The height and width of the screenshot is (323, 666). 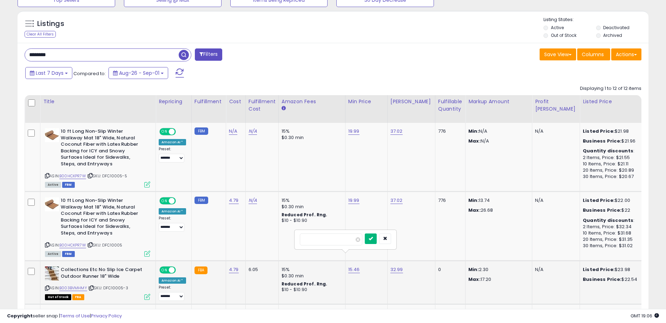 What do you see at coordinates (612, 141) in the screenshot?
I see `div: $21.96` at bounding box center [612, 141].